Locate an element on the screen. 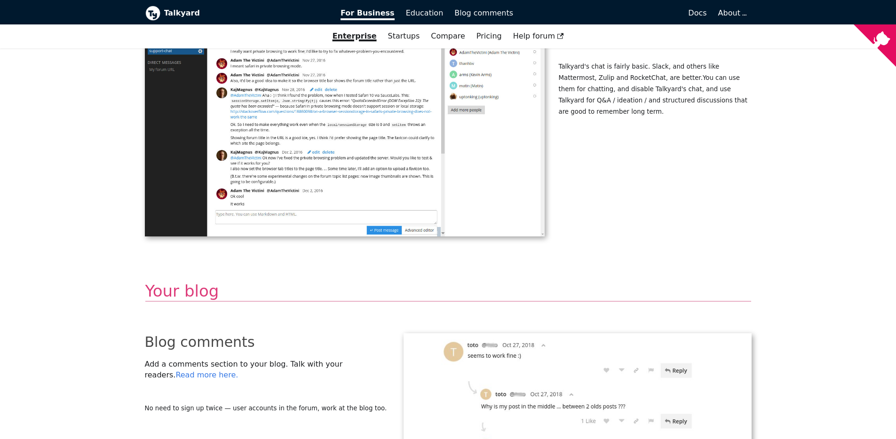 The height and width of the screenshot is (439, 896). a: Education is located at coordinates (425, 13).